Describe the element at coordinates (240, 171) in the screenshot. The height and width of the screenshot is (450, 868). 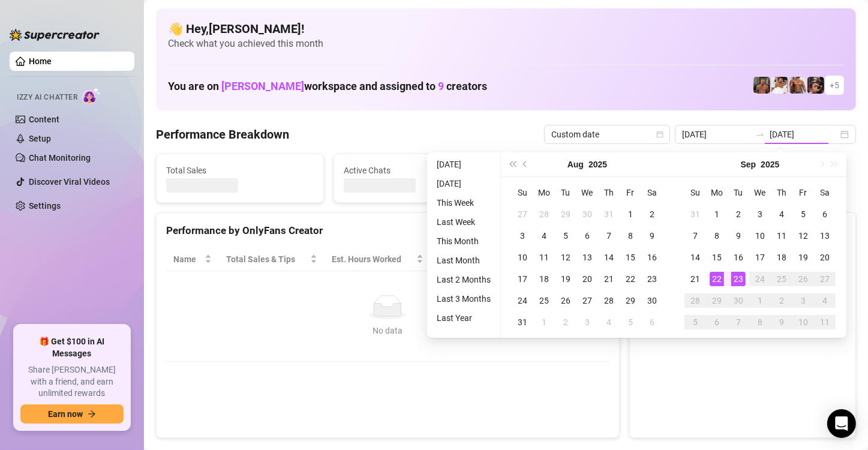
I see `span: Total Sales` at that location.